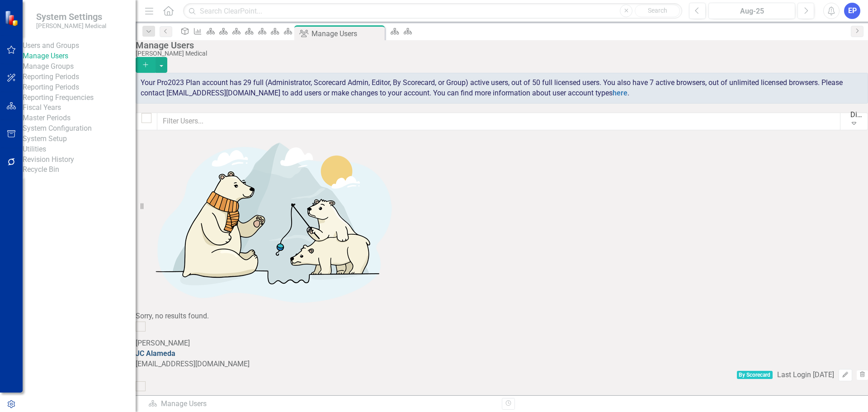  I want to click on button: EP, so click(852, 11).